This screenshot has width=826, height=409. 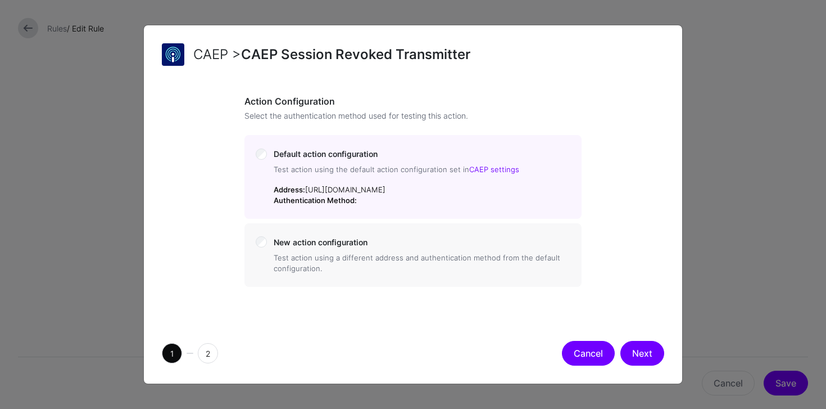 What do you see at coordinates (642, 353) in the screenshot?
I see `button: Next` at bounding box center [642, 353].